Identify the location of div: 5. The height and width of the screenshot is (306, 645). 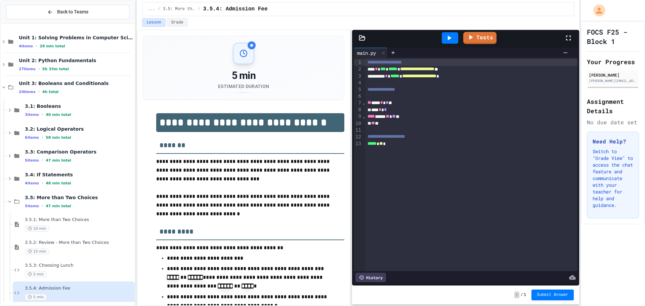
(358, 90).